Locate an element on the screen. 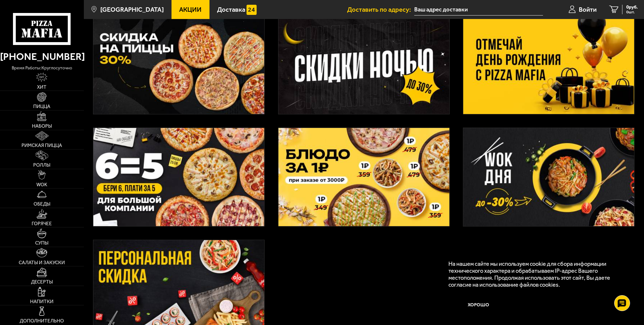 The height and width of the screenshot is (325, 644). span: Обеды is located at coordinates (42, 204).